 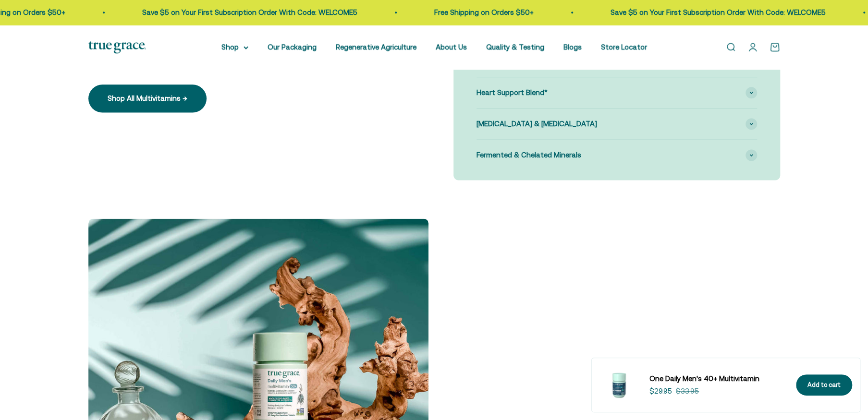 What do you see at coordinates (824, 385) in the screenshot?
I see `button: Add to cart` at bounding box center [824, 385].